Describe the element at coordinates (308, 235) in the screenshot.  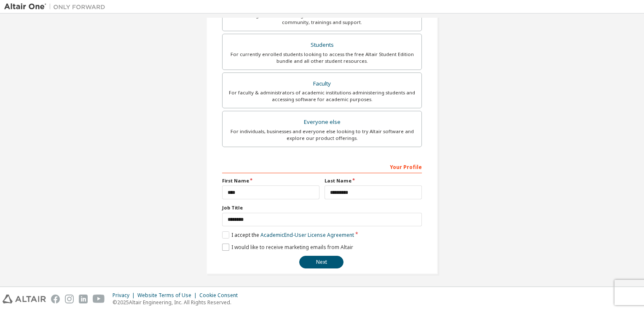
I see `a: Academic End-User License Agreement` at that location.